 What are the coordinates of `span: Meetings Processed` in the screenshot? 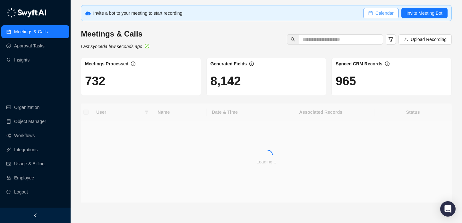 It's located at (107, 64).